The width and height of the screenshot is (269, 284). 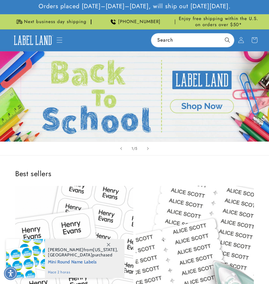 I want to click on button: Next slide, so click(x=148, y=148).